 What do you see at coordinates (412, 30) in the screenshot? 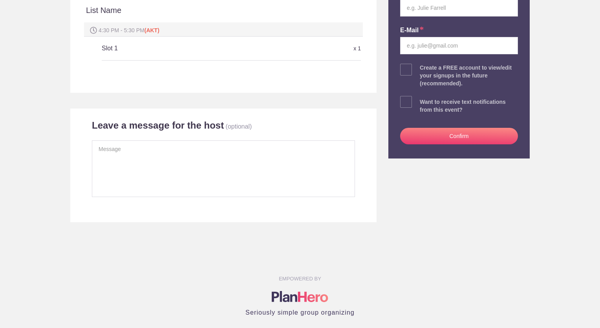
I see `label: E-mail` at bounding box center [412, 30].